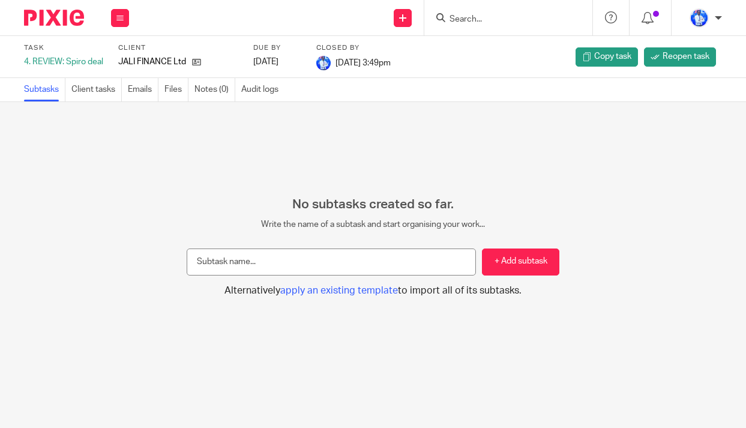 Image resolution: width=746 pixels, height=428 pixels. Describe the element at coordinates (373, 205) in the screenshot. I see `h2: No subtasks created so far.` at that location.